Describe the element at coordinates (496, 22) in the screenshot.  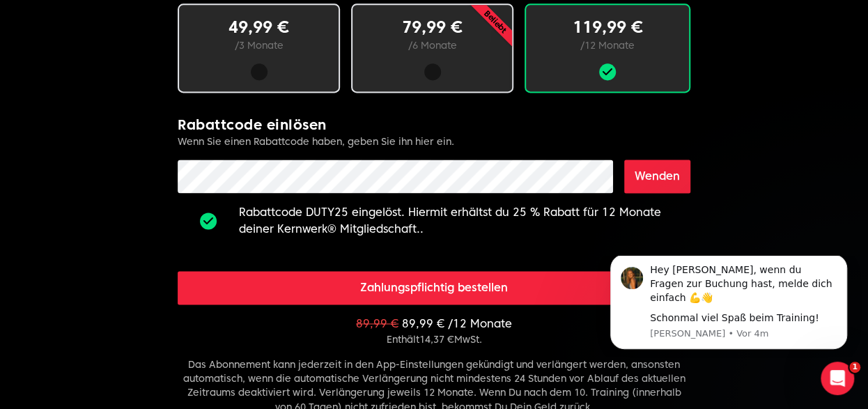
I see `font: Beliebt` at that location.